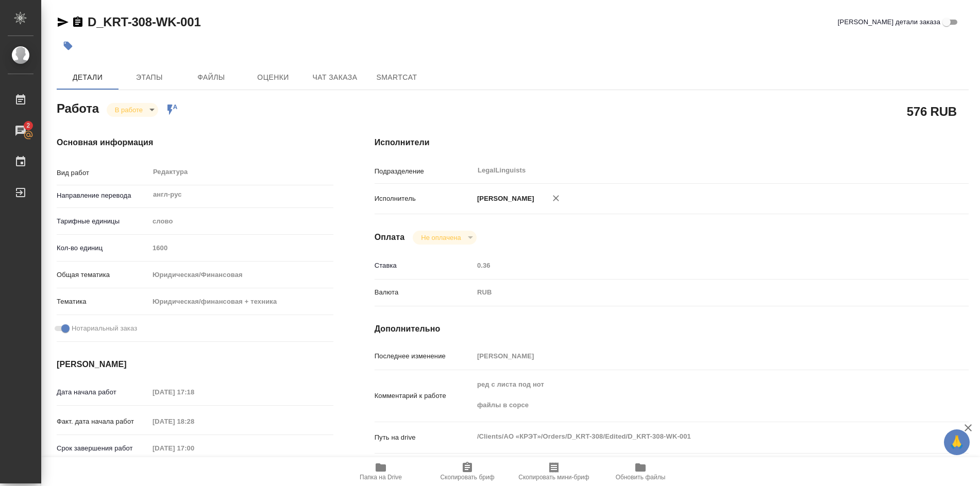 This screenshot has width=980, height=486. I want to click on p: Ставка, so click(424, 266).